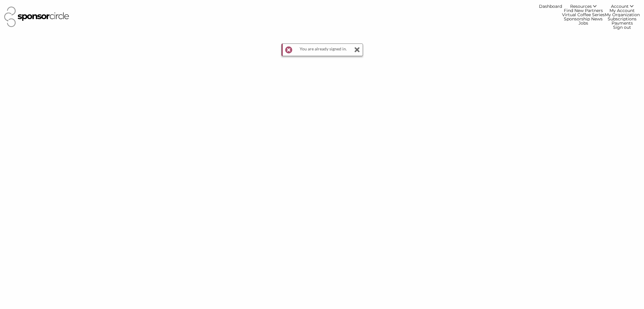  Describe the element at coordinates (622, 23) in the screenshot. I see `a: Payments` at that location.